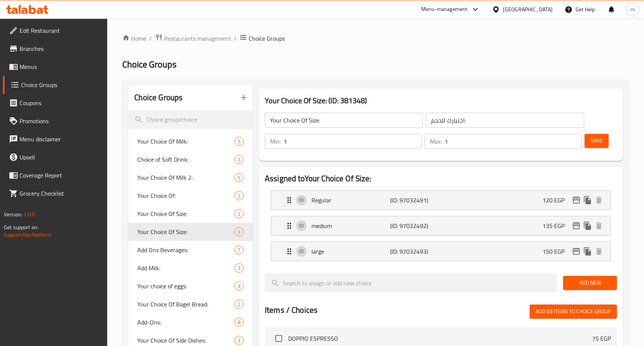 Image resolution: width=644 pixels, height=346 pixels. What do you see at coordinates (239, 322) in the screenshot?
I see `span: 8` at bounding box center [239, 322].